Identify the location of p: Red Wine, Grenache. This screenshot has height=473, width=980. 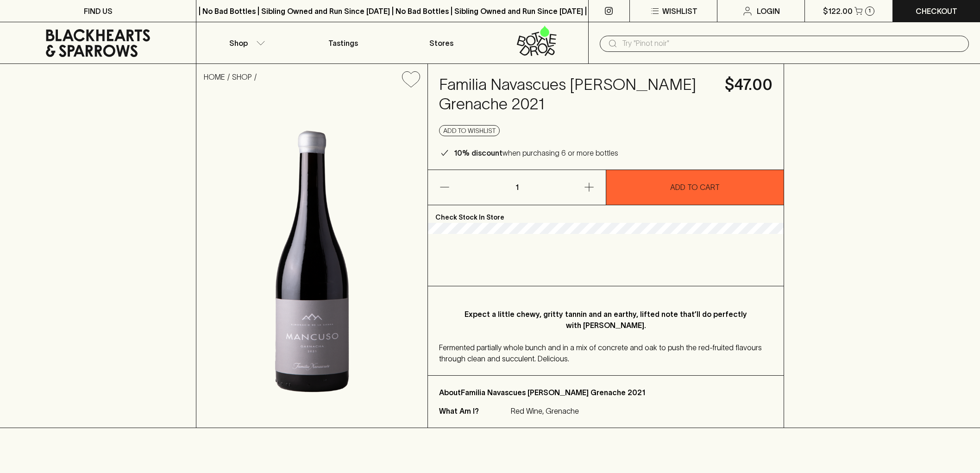
(544, 410).